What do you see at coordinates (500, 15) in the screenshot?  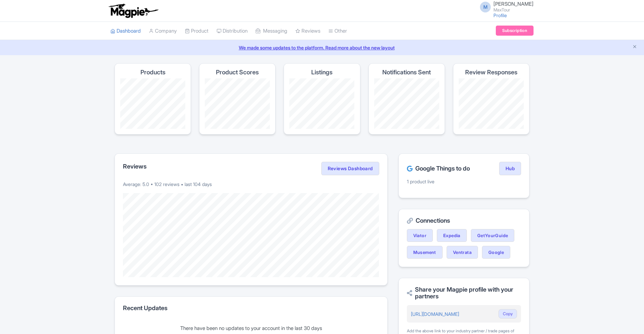 I see `a: Profile` at bounding box center [500, 15].